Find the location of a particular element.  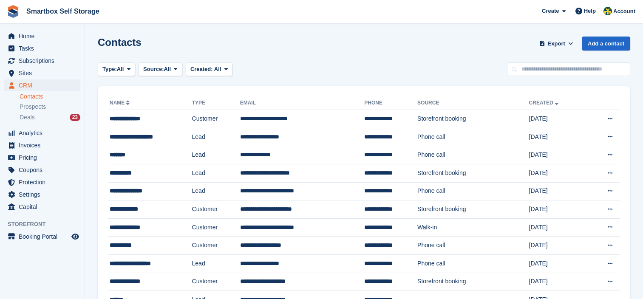

span: Help is located at coordinates (590, 11).